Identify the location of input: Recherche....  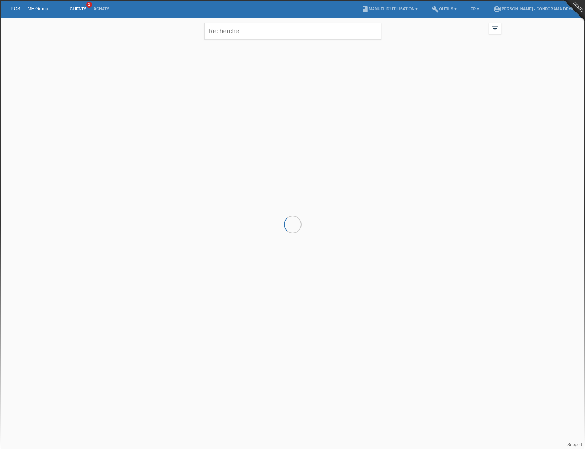
(292, 31).